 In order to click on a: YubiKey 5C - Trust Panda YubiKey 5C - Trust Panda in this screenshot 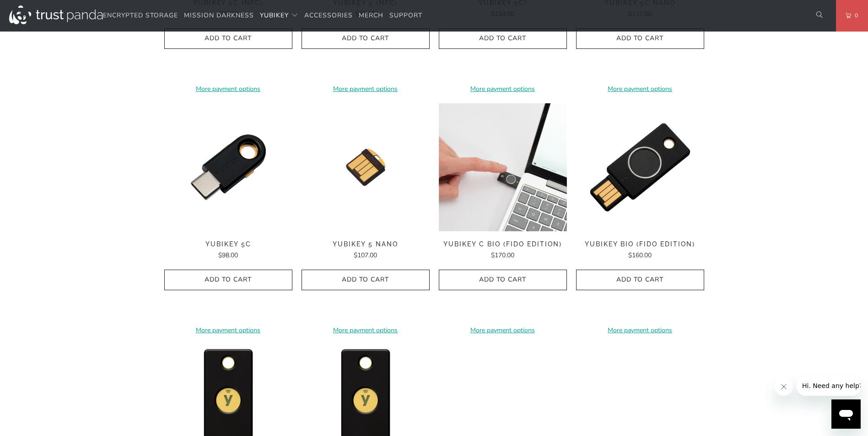, I will do `click(228, 167)`.